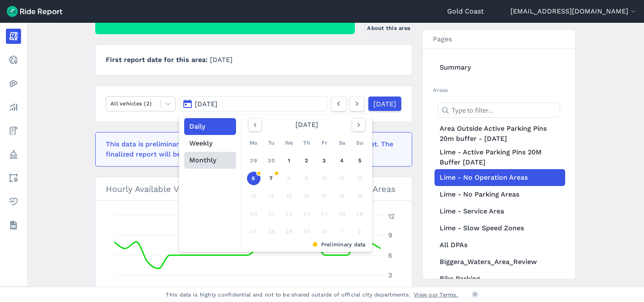 The image size is (644, 302). Describe the element at coordinates (271, 214) in the screenshot. I see `div: 21` at that location.